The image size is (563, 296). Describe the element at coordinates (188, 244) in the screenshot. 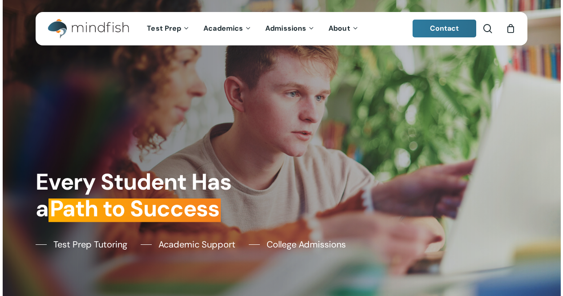

I see `a: Academic Support` at that location.